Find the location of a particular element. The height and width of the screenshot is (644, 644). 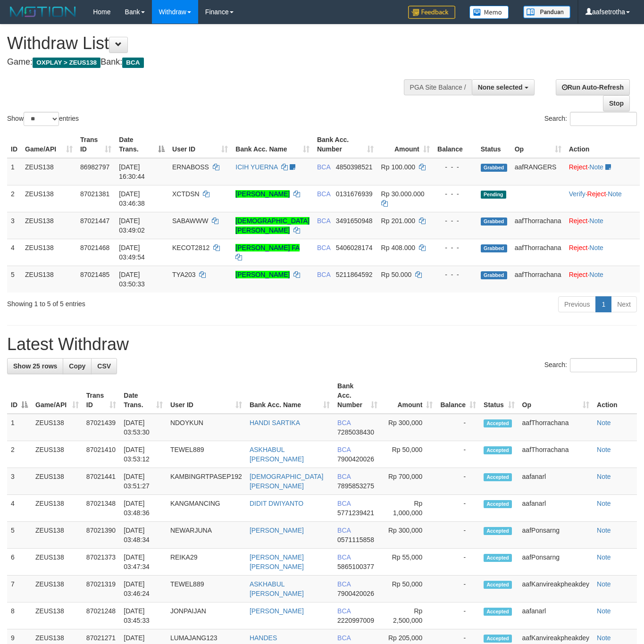

td: 7 is located at coordinates (20, 589).